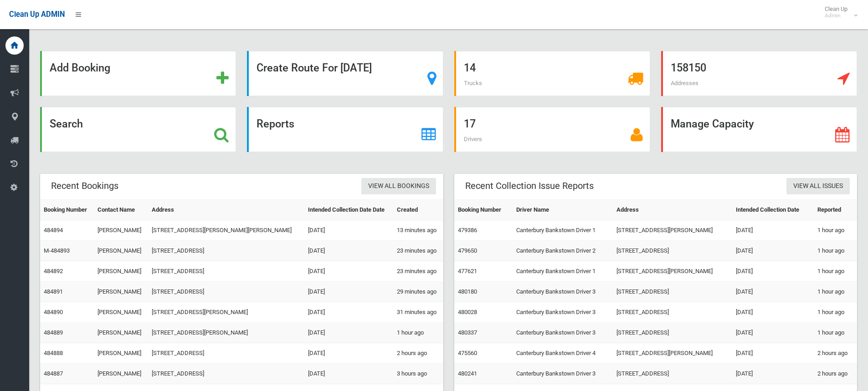  Describe the element at coordinates (484, 210) in the screenshot. I see `th: Booking Number` at that location.